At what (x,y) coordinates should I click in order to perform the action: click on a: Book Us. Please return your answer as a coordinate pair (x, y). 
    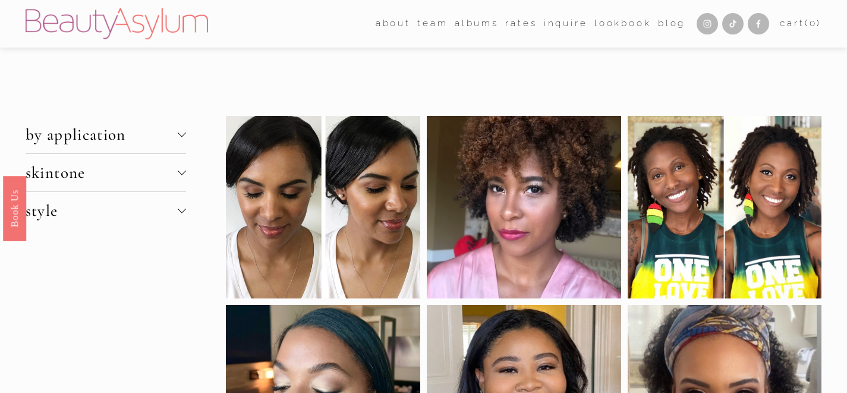
    Looking at the image, I should click on (14, 207).